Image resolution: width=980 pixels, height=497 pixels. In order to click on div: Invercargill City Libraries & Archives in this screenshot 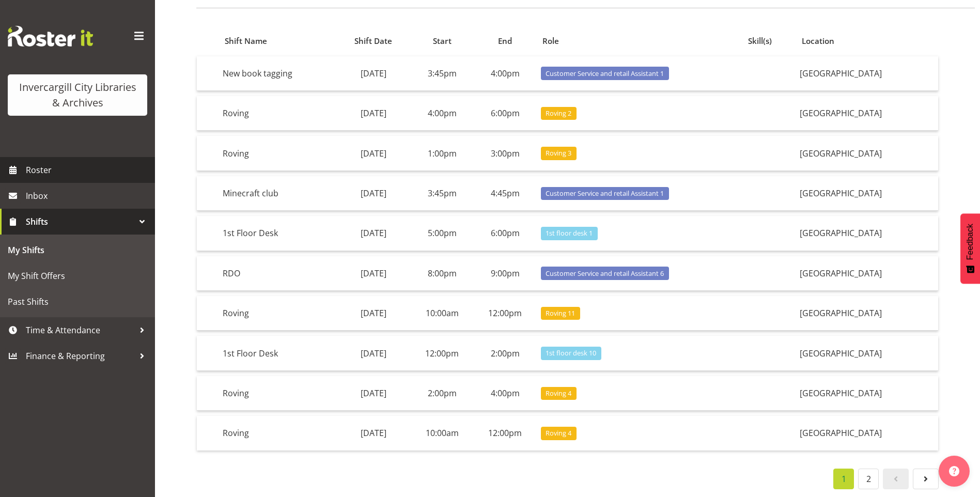, I will do `click(77, 95)`.